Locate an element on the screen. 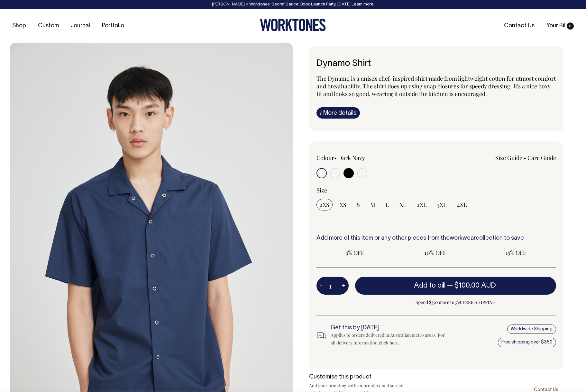 The image size is (586, 392). a: Learn more is located at coordinates (363, 5).